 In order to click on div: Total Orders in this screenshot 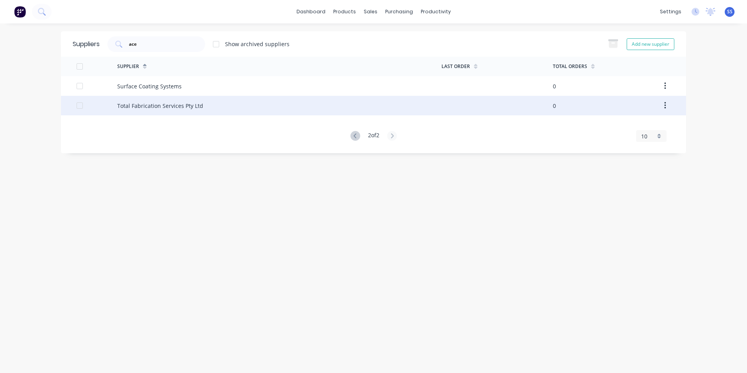, I will do `click(570, 66)`.